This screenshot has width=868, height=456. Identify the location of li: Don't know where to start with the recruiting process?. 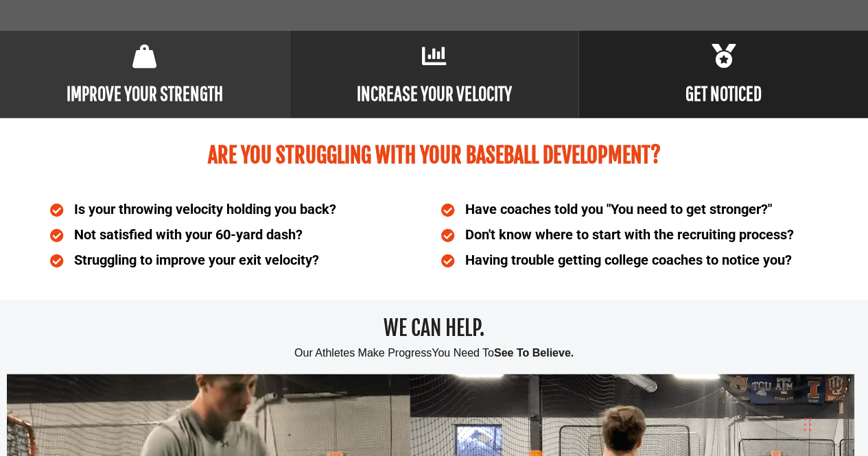
(630, 234).